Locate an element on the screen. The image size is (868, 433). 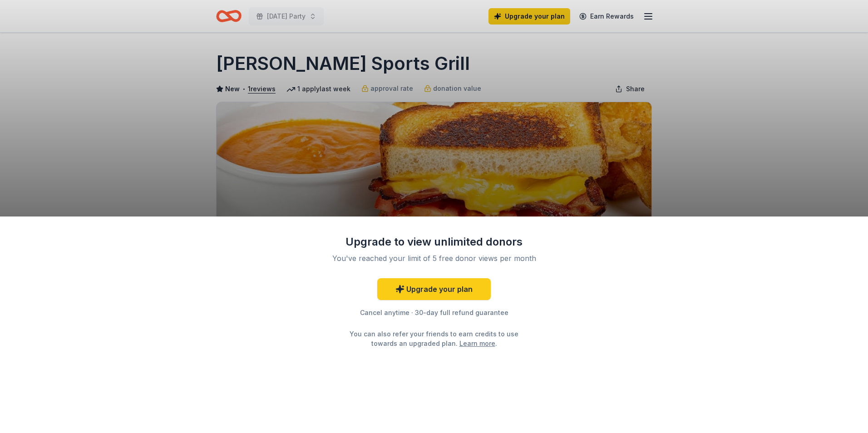
a: Upgrade your plan is located at coordinates (434, 290).